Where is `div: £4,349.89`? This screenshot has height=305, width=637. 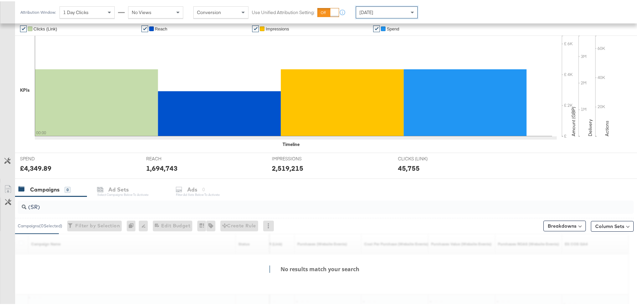 div: £4,349.89 is located at coordinates (36, 167).